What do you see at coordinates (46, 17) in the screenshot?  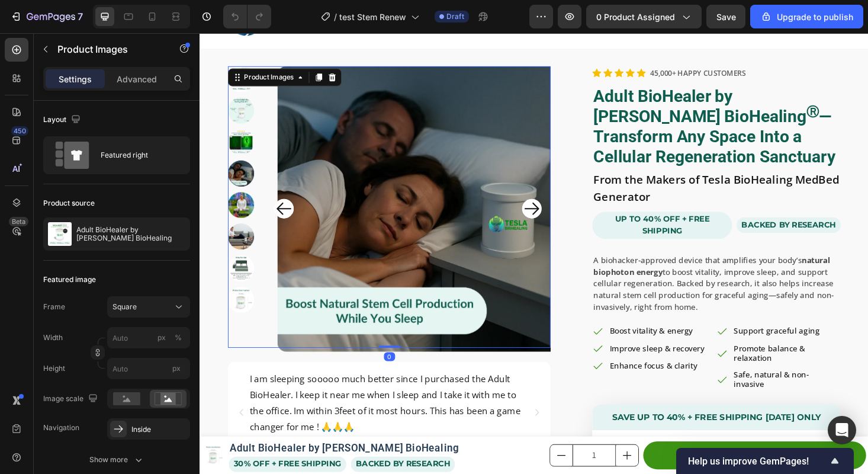 I see `button: 7` at bounding box center [46, 17].